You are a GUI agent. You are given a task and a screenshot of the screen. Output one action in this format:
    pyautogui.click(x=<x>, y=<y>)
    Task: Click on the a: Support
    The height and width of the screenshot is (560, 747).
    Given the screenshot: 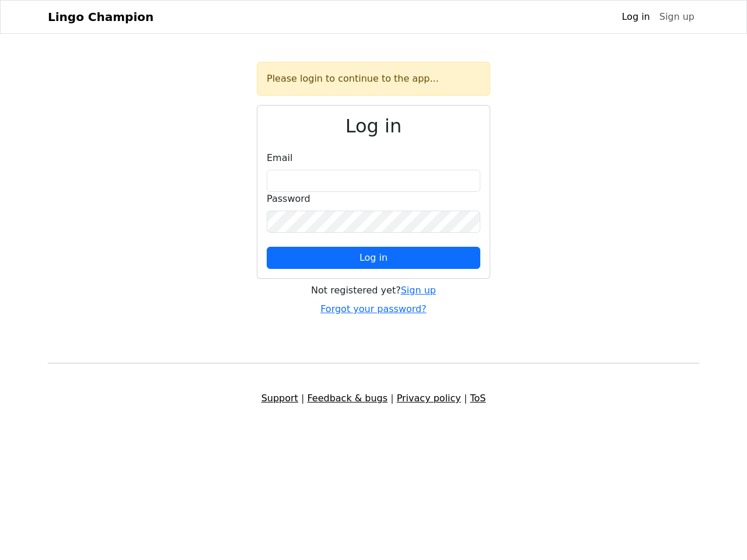 What is the action you would take?
    pyautogui.click(x=279, y=398)
    